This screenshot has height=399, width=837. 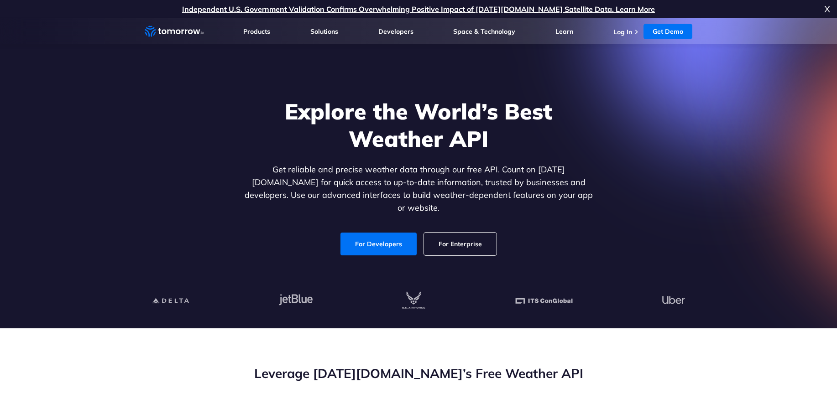 What do you see at coordinates (257, 31) in the screenshot?
I see `a: Products` at bounding box center [257, 31].